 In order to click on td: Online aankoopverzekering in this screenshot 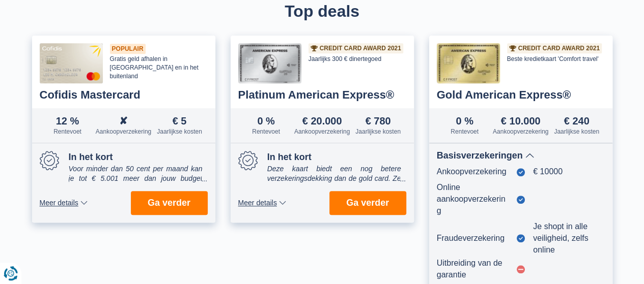, I will do `click(474, 199)`.